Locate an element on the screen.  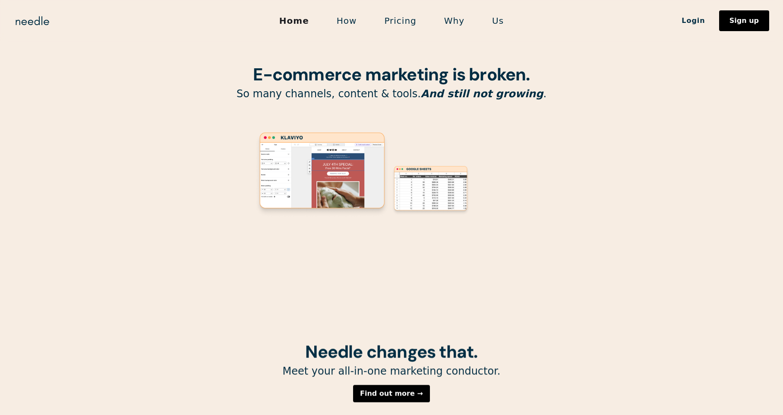
a: Find out more → is located at coordinates (392, 393).